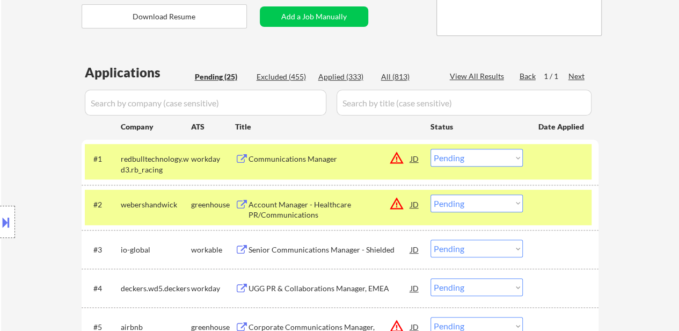 Image resolution: width=679 pixels, height=331 pixels. I want to click on div: All (813), so click(408, 77).